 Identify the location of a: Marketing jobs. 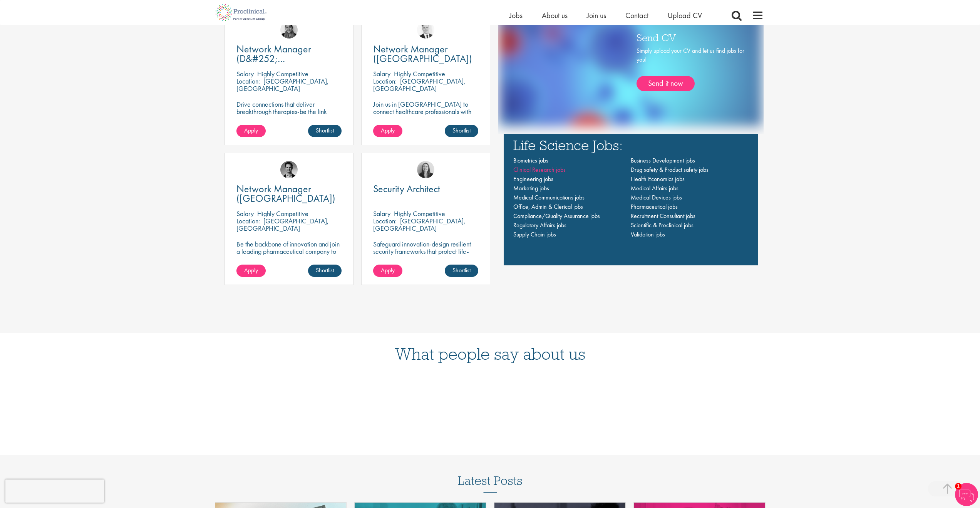
(531, 188).